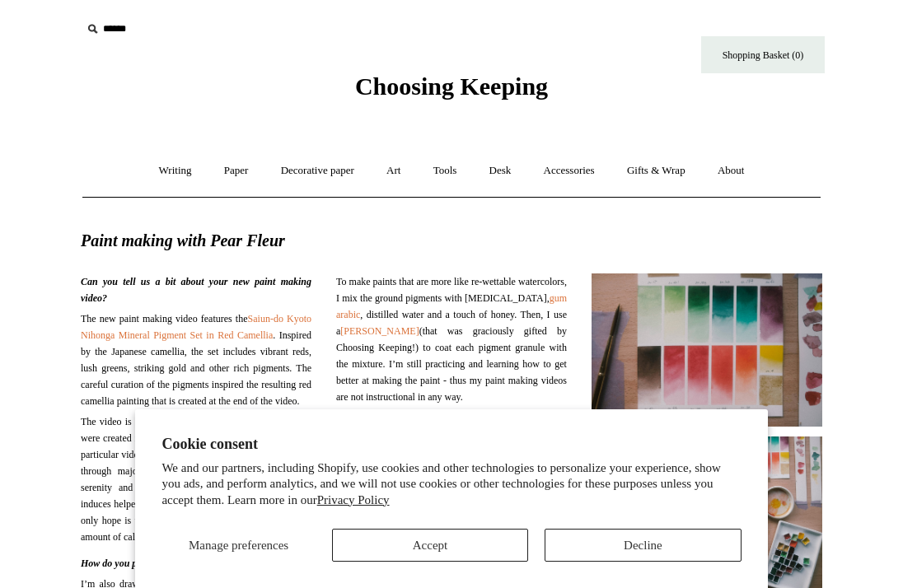 The width and height of the screenshot is (903, 588). I want to click on button: Decline, so click(642, 546).